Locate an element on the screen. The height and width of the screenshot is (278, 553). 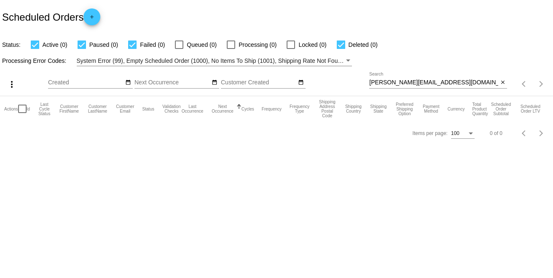
mat-header-cell: Total Product Quantity is located at coordinates (481, 109).